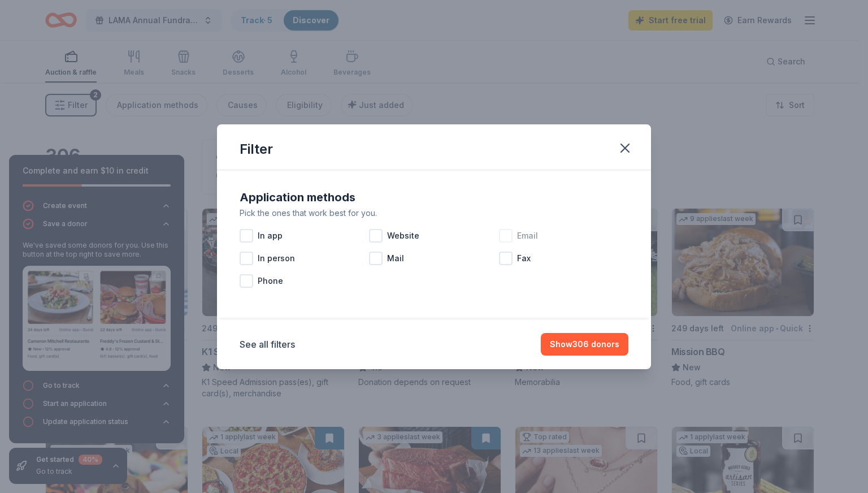 The image size is (868, 493). I want to click on span: In app, so click(270, 236).